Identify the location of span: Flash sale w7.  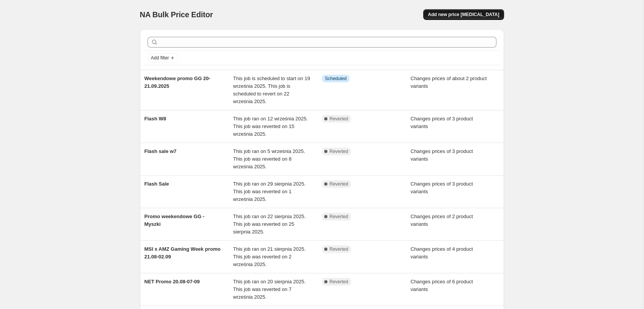
(161, 151).